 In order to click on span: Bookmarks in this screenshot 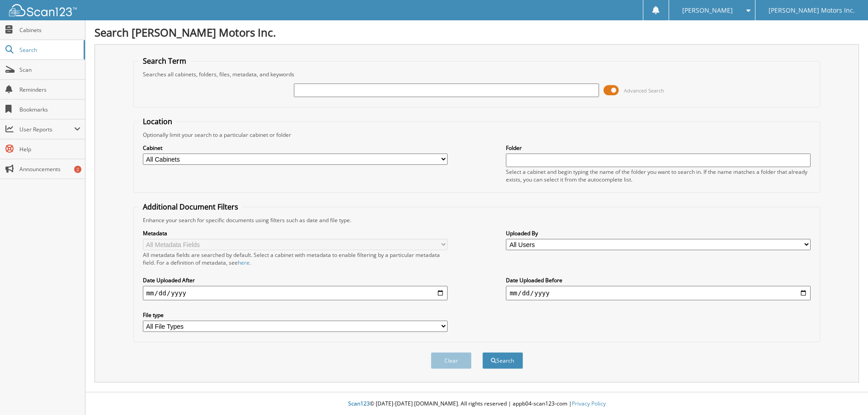, I will do `click(50, 109)`.